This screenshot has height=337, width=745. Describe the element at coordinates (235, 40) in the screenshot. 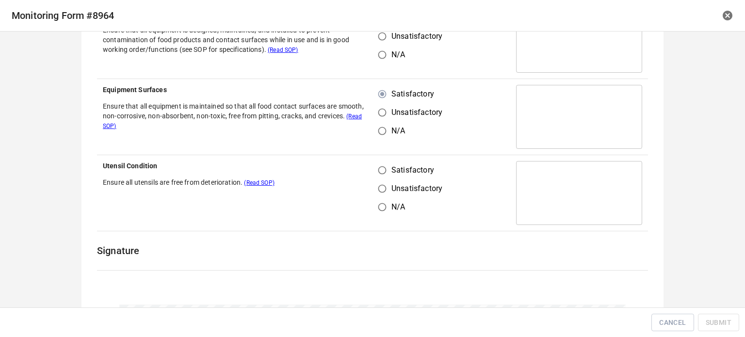

I see `p: Ensure that all equipment is designed, maintained, and installed to prevent contamination of food...` at that location.